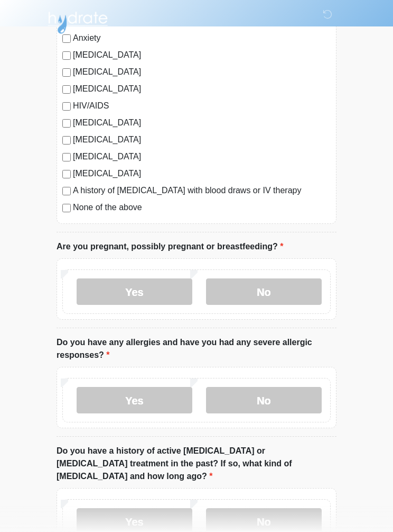 The height and width of the screenshot is (532, 393). Describe the element at coordinates (77, 21) in the screenshot. I see `img: Hydrate IV Bar - Flagstaff Logo` at that location.